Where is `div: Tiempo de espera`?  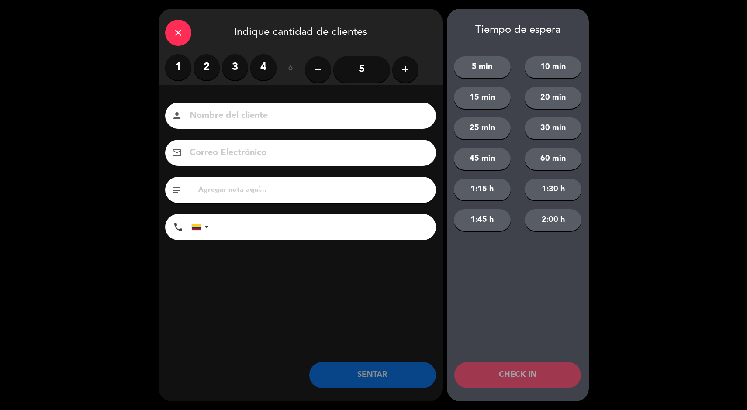
div: Tiempo de espera is located at coordinates (518, 30).